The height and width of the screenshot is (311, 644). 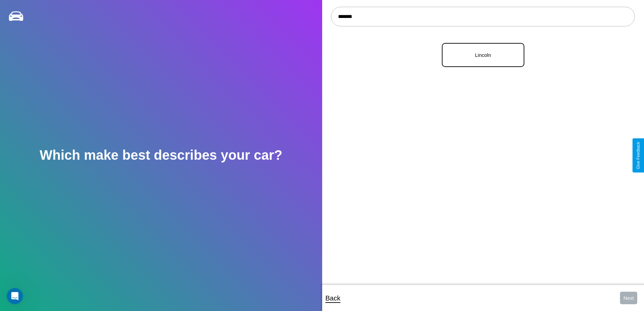 What do you see at coordinates (333, 298) in the screenshot?
I see `p: Back` at bounding box center [333, 298].